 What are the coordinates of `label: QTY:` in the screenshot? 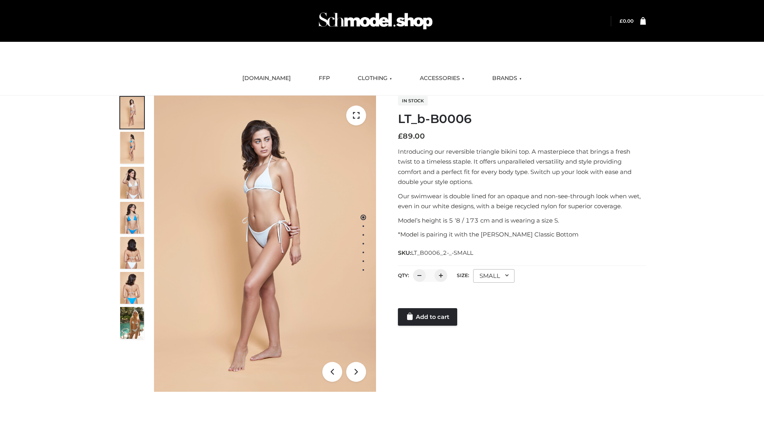 It's located at (403, 275).